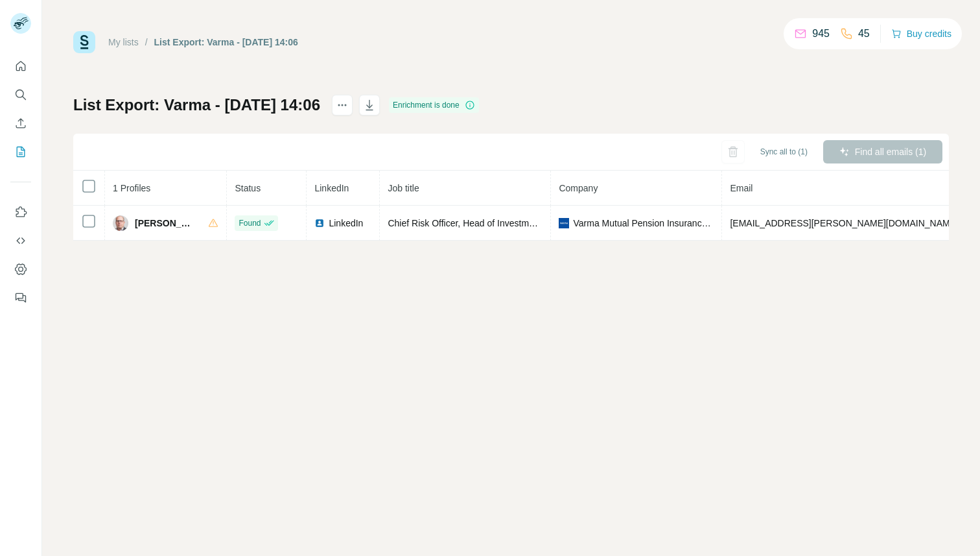 The width and height of the screenshot is (980, 556). Describe the element at coordinates (131, 188) in the screenshot. I see `span: 1 Profiles` at that location.